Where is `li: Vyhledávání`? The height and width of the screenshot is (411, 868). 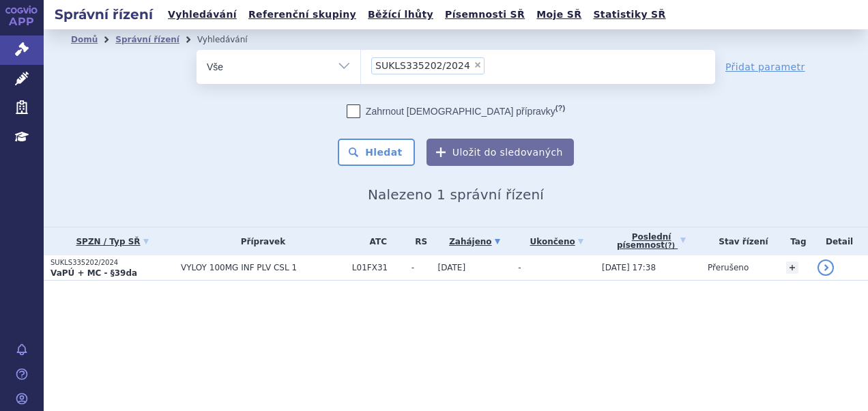 li: Vyhledávání is located at coordinates (232, 40).